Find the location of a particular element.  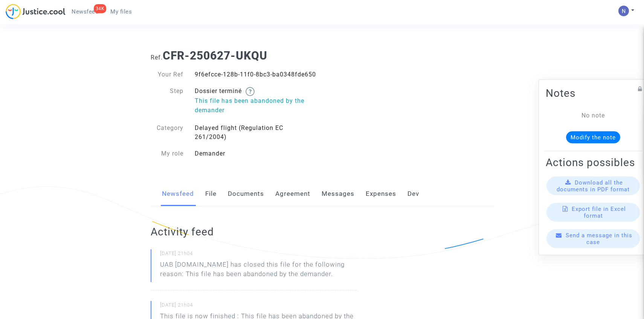

a: My files is located at coordinates (120, 12).